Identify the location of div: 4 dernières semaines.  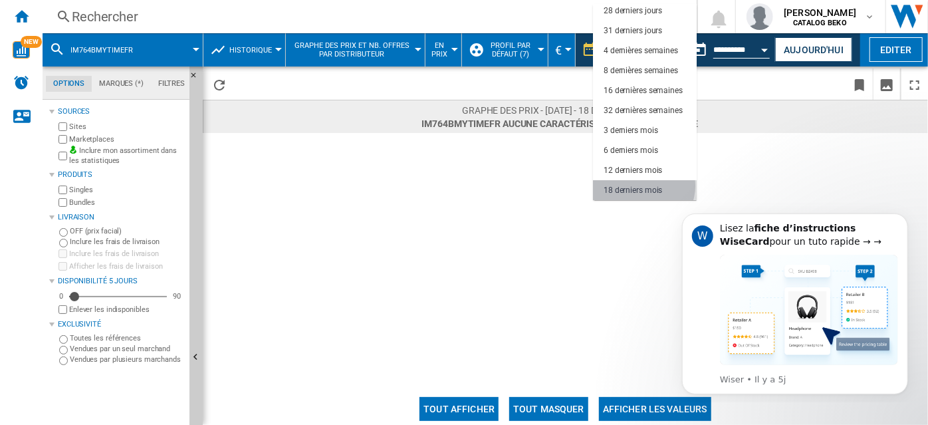
(641, 51).